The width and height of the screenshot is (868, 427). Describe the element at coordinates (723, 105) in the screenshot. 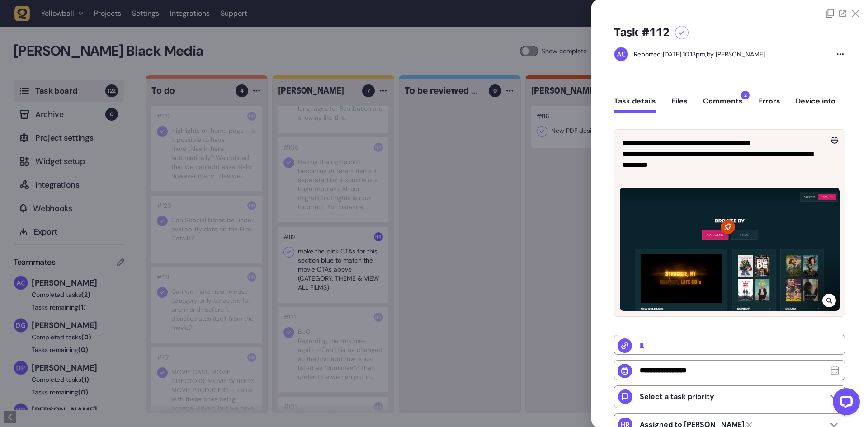

I see `button: Comments` at that location.